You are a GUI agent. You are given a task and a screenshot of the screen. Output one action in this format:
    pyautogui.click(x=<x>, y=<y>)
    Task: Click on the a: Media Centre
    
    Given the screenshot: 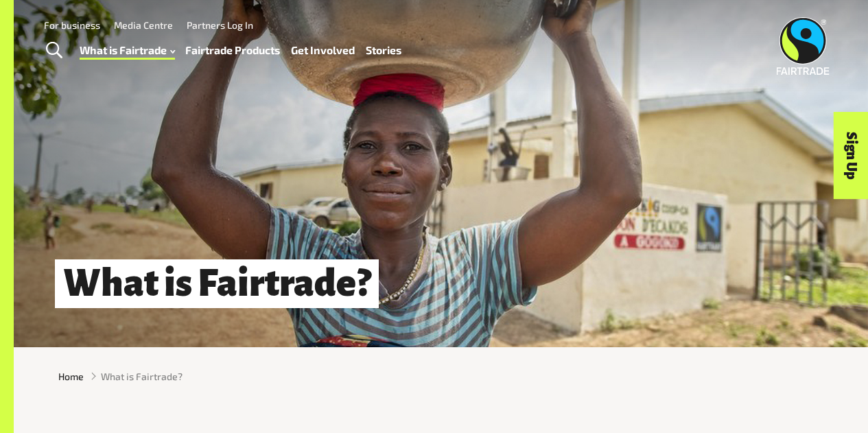 What is the action you would take?
    pyautogui.click(x=143, y=24)
    